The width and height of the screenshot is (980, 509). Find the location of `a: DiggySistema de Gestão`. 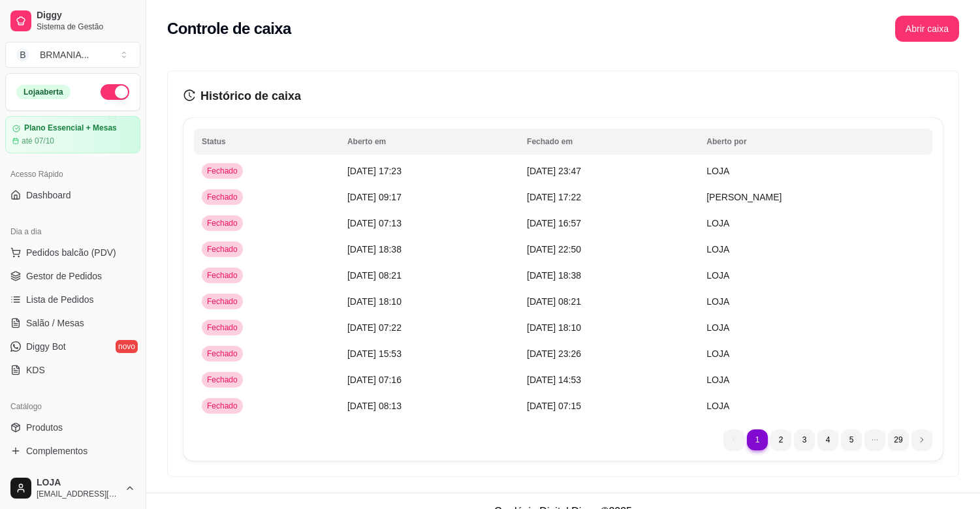

a: DiggySistema de Gestão is located at coordinates (73, 21).